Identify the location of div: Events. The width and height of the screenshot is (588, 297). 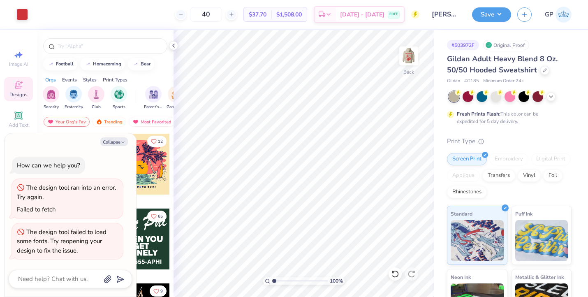
(70, 80).